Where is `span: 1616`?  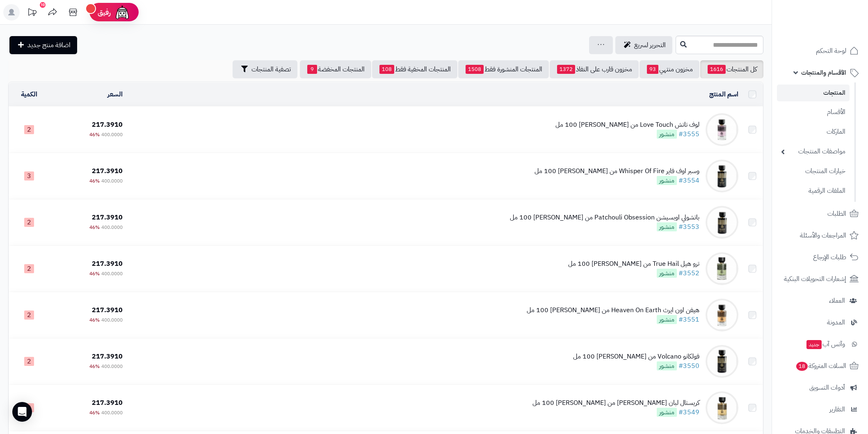 span: 1616 is located at coordinates (717, 69).